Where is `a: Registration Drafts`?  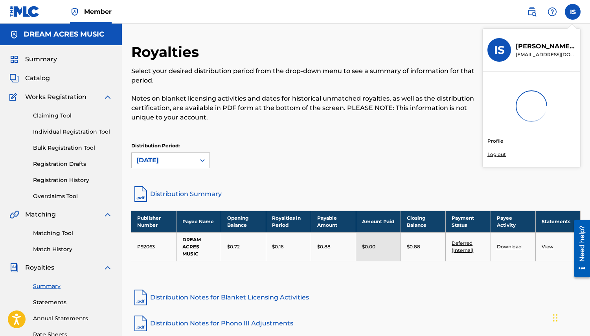
a: Registration Drafts is located at coordinates (73, 164).